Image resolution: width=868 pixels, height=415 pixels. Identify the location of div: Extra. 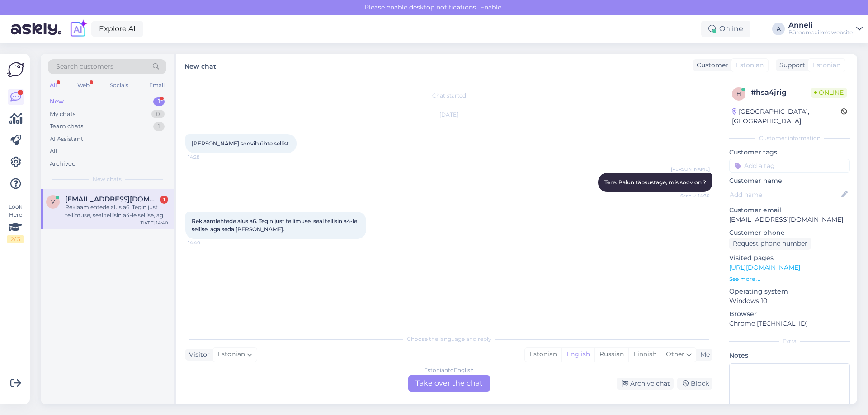
(789, 342).